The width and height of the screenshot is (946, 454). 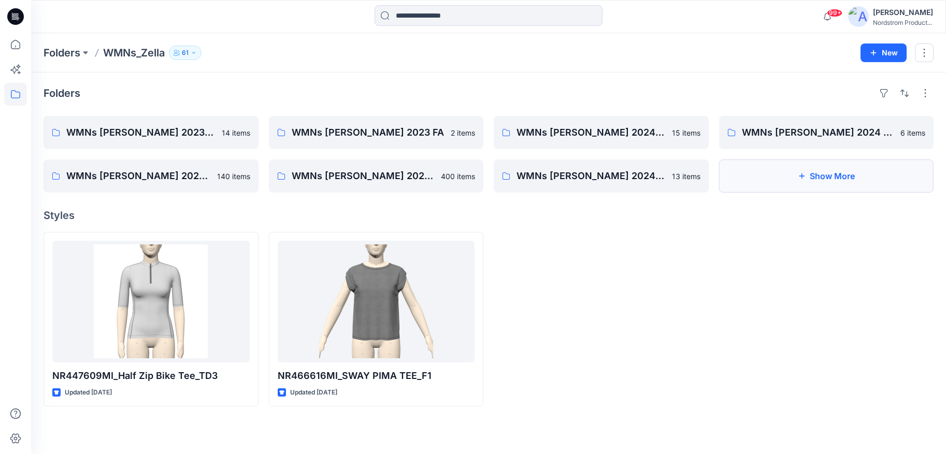 I want to click on p: 400 items, so click(x=458, y=176).